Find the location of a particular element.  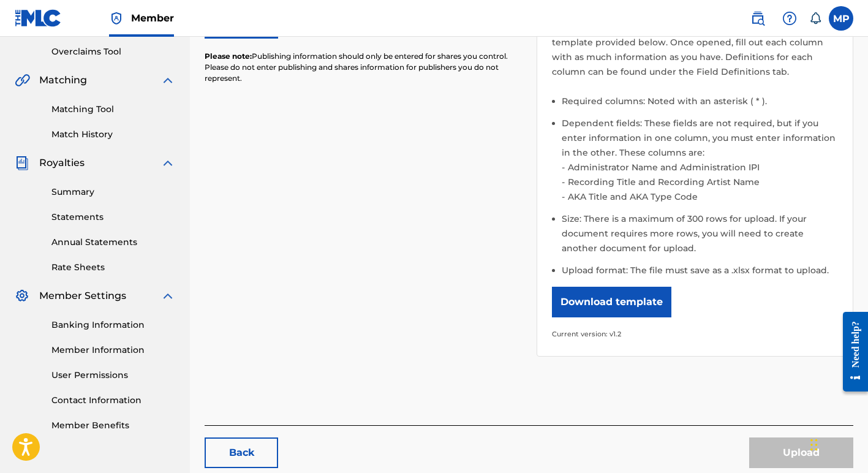

span: Please note: is located at coordinates (228, 56).